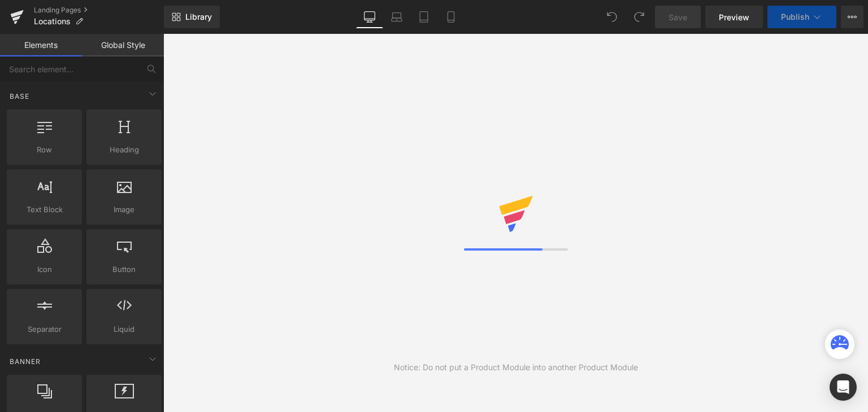  What do you see at coordinates (423, 17) in the screenshot?
I see `a: Tablet` at bounding box center [423, 17].